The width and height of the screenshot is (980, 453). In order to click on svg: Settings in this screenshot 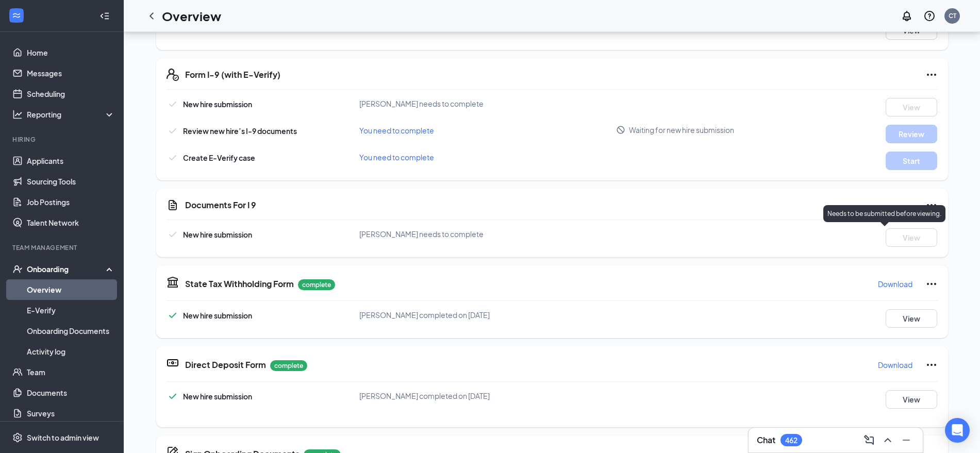, I will do `click(17, 437)`.